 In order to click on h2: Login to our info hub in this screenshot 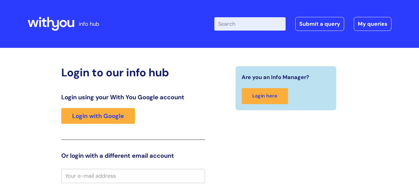, I will do `click(133, 72)`.